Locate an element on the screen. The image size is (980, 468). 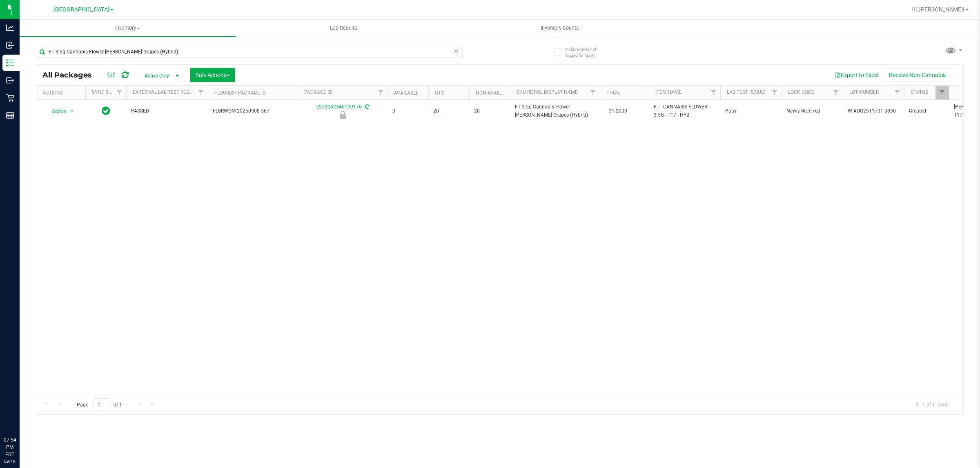
span: In Sync is located at coordinates (106, 111).